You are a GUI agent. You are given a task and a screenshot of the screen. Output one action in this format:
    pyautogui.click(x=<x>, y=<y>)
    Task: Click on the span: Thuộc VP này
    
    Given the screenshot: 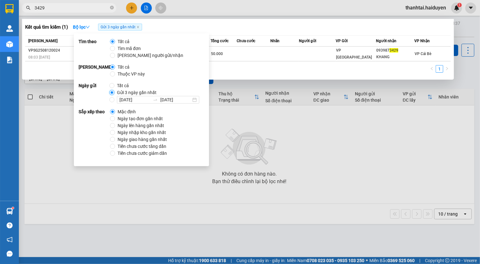 What is the action you would take?
    pyautogui.click(x=131, y=74)
    